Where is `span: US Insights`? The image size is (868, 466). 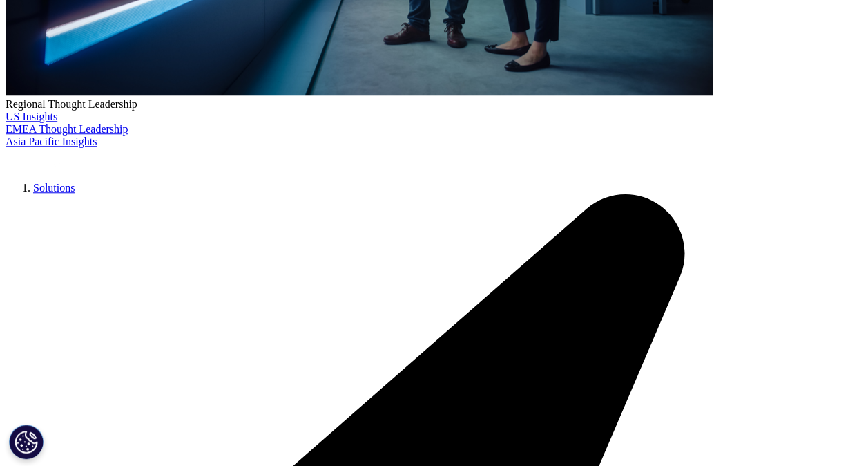
span: US Insights is located at coordinates (31, 116).